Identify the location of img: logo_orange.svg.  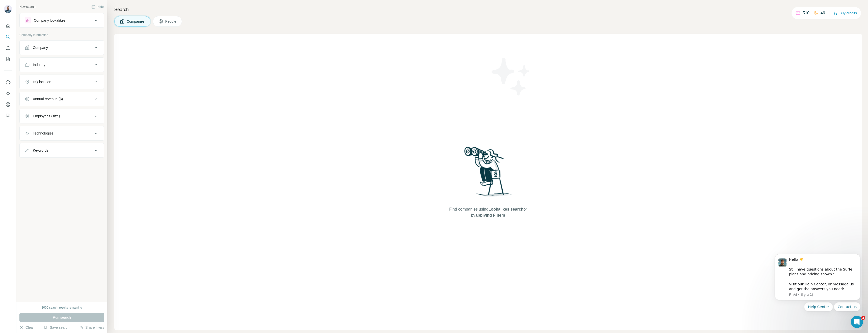
(10, 10).